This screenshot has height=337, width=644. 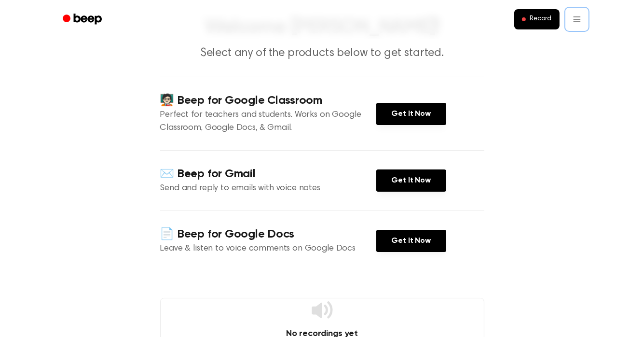 I want to click on h4: 🧑🏻‍🏫 Beep for Google Classroom, so click(x=268, y=101).